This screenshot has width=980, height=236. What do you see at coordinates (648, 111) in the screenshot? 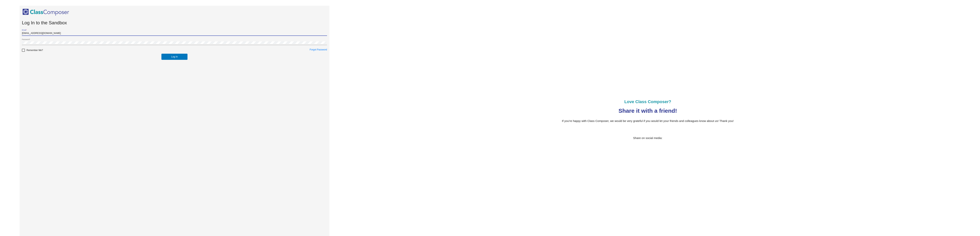
I see `h4: Share it with a friend!` at bounding box center [648, 111].